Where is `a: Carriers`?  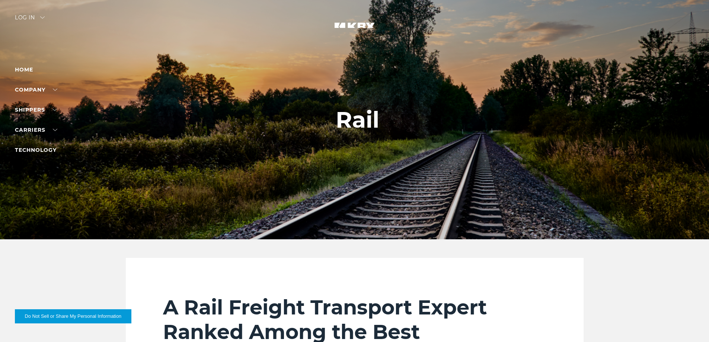
a: Carriers is located at coordinates (36, 130).